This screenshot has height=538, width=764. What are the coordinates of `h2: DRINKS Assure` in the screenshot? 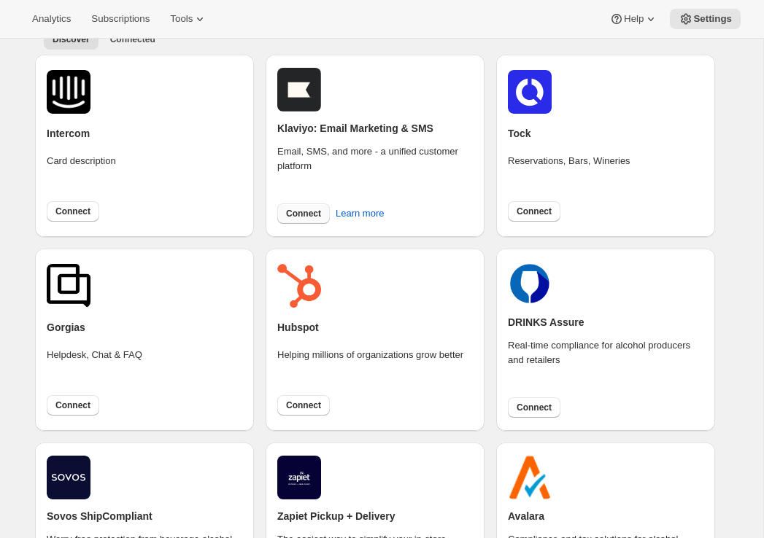 It's located at (546, 322).